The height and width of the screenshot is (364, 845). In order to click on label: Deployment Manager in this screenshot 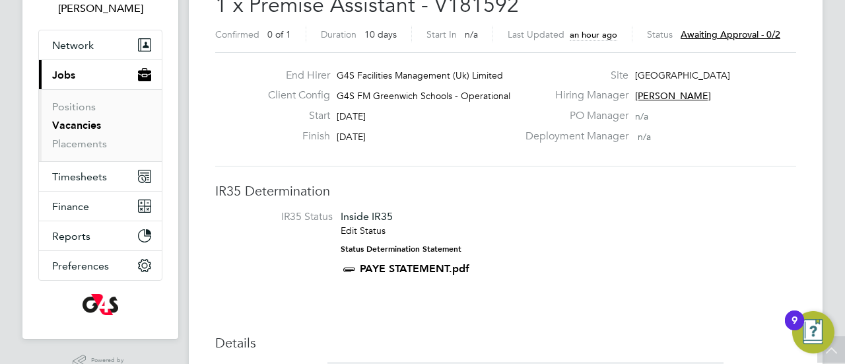, I will do `click(573, 136)`.